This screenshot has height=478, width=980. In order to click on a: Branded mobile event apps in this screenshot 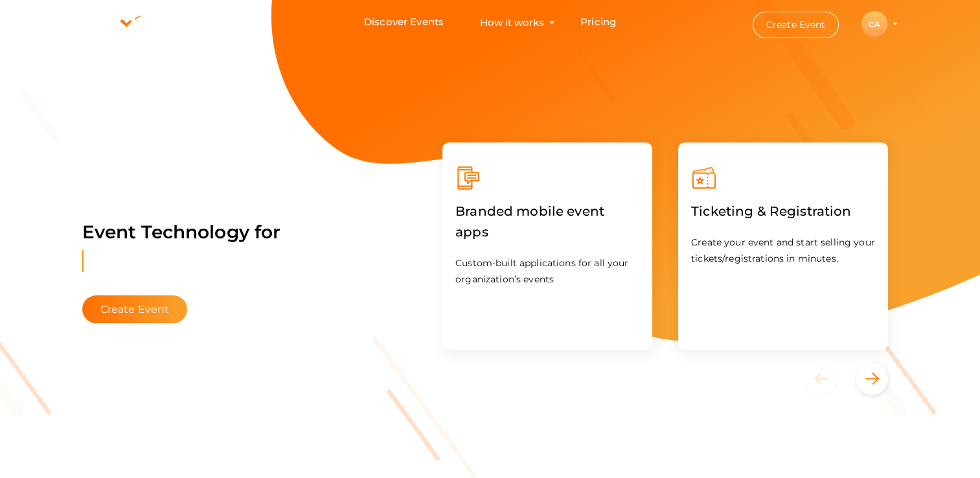, I will do `click(547, 232)`.